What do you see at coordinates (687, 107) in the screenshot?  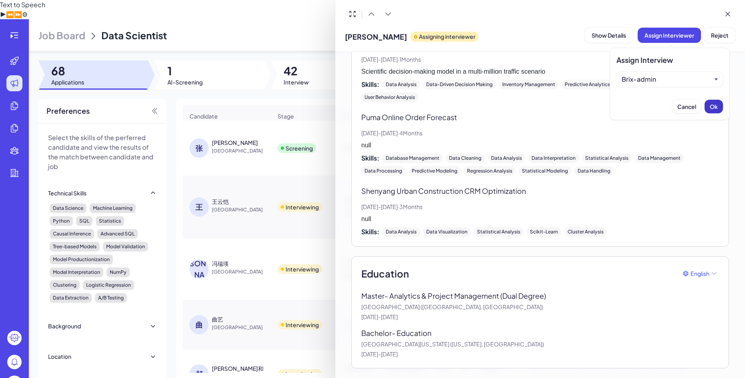 I see `span: Cancel` at bounding box center [687, 107].